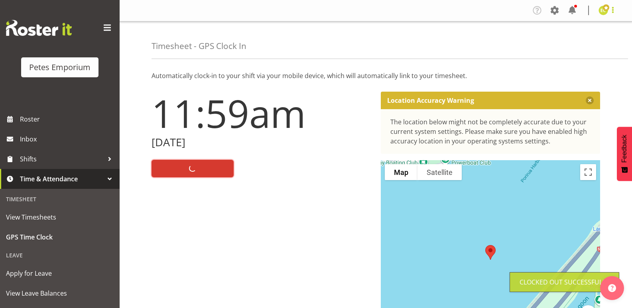 The image size is (632, 308). Describe the element at coordinates (401, 172) in the screenshot. I see `button: Show street map` at that location.